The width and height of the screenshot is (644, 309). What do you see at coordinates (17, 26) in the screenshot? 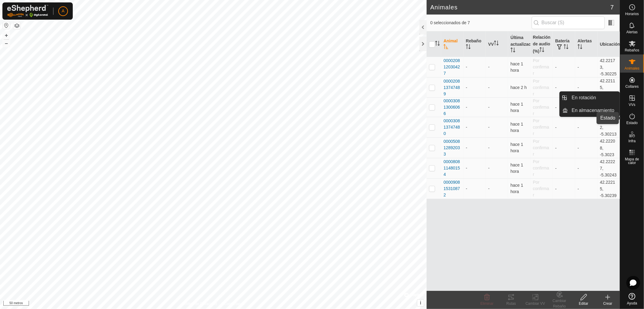
I see `button: Capas del Mapa` at bounding box center [17, 26].